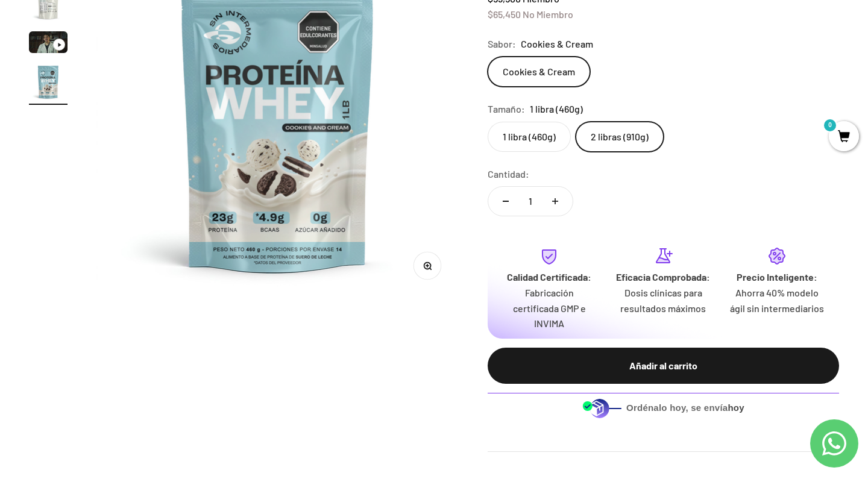  What do you see at coordinates (555, 202) in the screenshot?
I see `button: Aumentar cantidad` at bounding box center [555, 202].